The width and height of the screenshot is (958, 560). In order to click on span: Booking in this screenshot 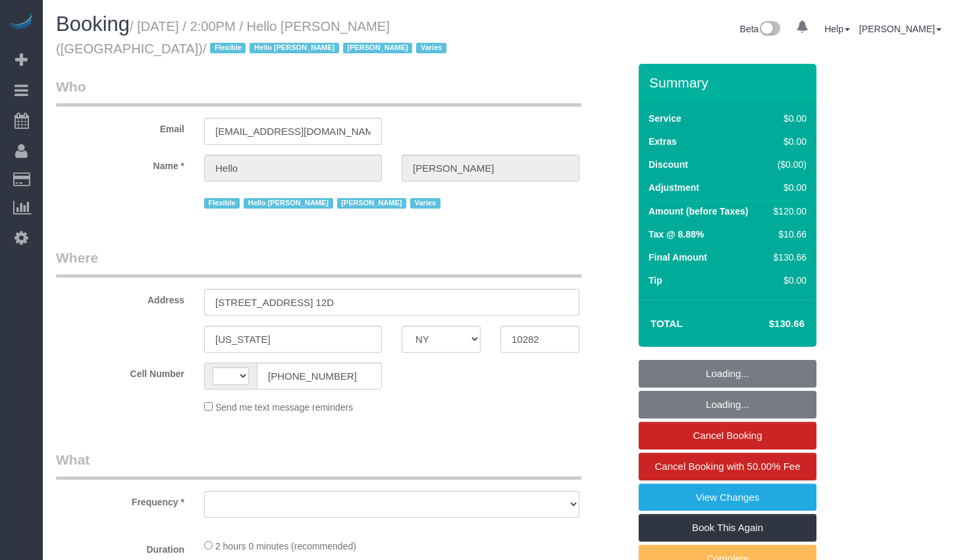, I will do `click(93, 24)`.